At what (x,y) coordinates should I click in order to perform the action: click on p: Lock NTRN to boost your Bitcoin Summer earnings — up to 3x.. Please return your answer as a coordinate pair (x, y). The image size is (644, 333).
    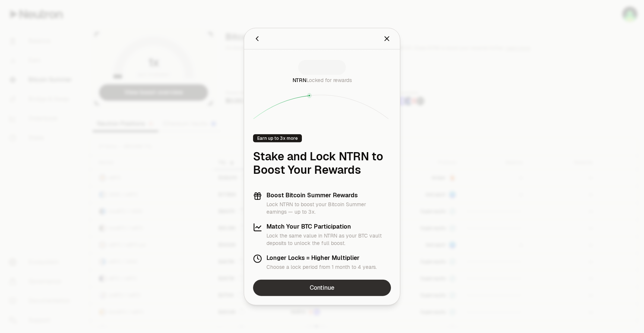
    Looking at the image, I should click on (329, 208).